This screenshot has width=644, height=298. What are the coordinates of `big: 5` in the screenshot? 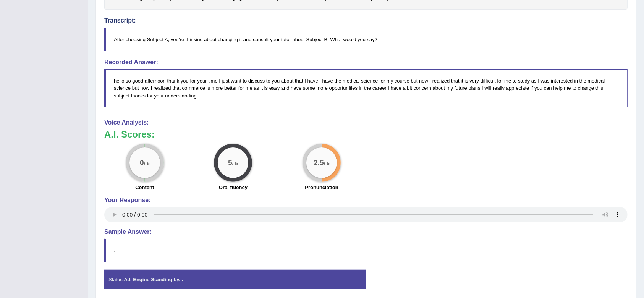 It's located at (230, 162).